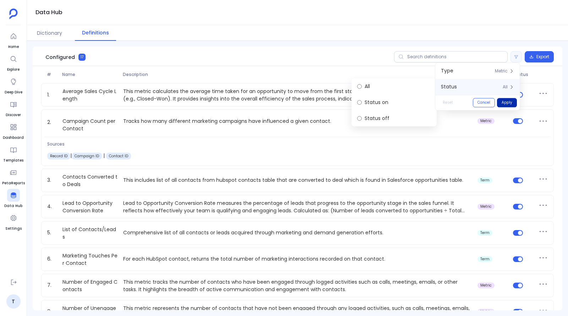 This screenshot has width=568, height=316. What do you see at coordinates (359, 102) in the screenshot?
I see `input: Status on` at bounding box center [359, 102].